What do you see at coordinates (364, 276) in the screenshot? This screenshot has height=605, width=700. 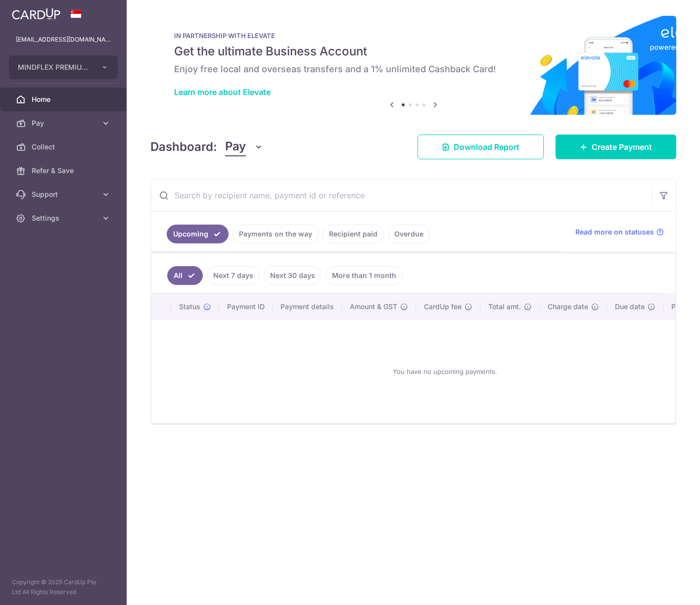 I see `a: More than 1 month` at bounding box center [364, 276].